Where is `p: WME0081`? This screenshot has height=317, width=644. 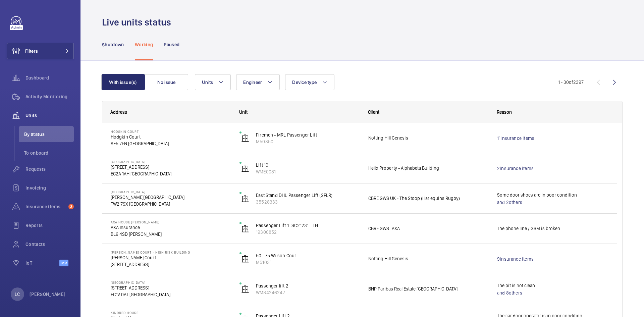 p: WME0081 is located at coordinates (307, 172).